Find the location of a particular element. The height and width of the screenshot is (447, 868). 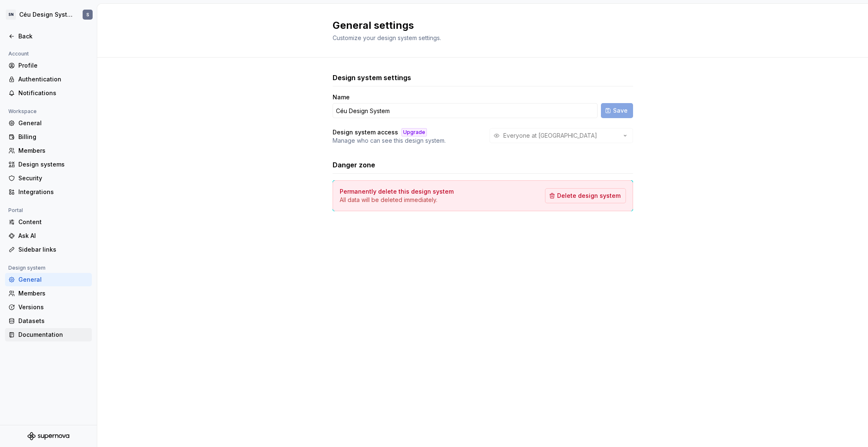

a: Design systems is located at coordinates (48, 165).